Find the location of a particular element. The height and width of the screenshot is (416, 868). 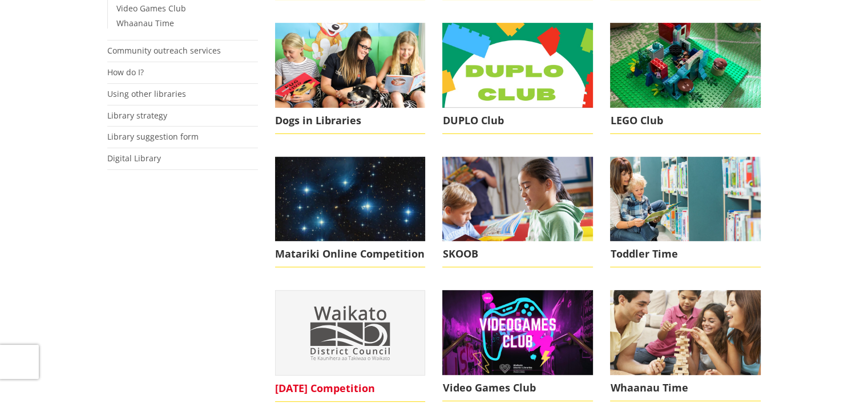

img: Screenshot 2022-08-08 132839 is located at coordinates (518, 333).